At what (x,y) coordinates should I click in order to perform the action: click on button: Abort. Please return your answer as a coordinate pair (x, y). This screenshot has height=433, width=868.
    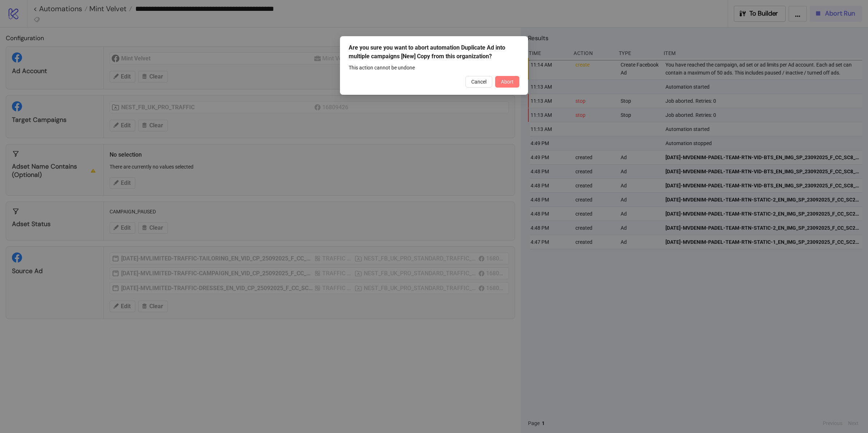
    Looking at the image, I should click on (507, 82).